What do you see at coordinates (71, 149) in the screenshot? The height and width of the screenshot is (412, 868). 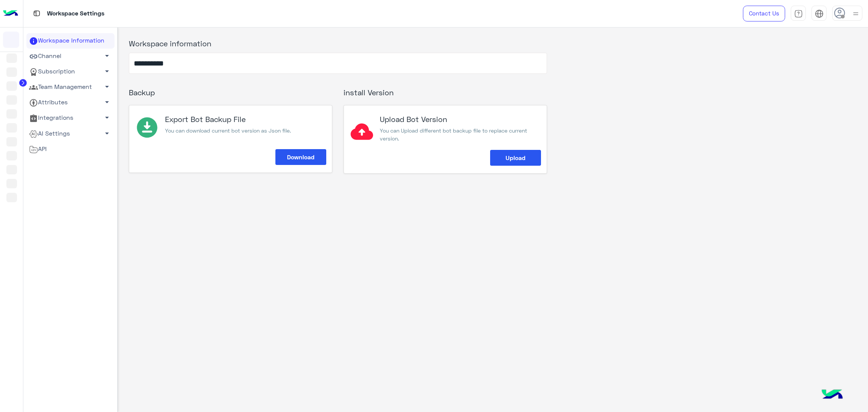 I see `a: API` at bounding box center [71, 149].